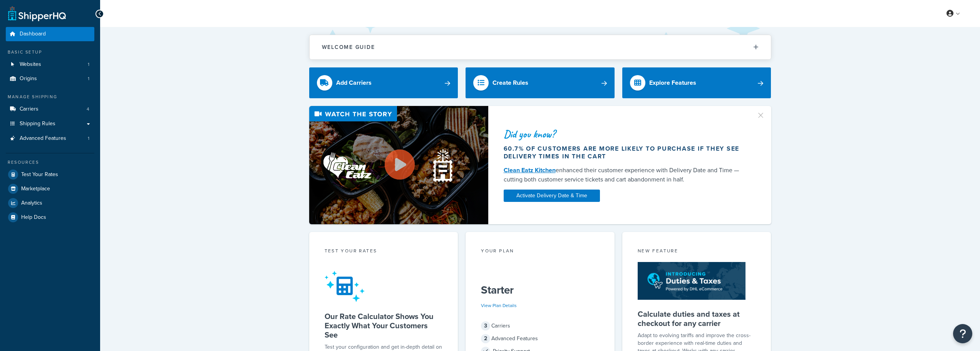 This screenshot has width=980, height=351. I want to click on span: Dashboard, so click(33, 34).